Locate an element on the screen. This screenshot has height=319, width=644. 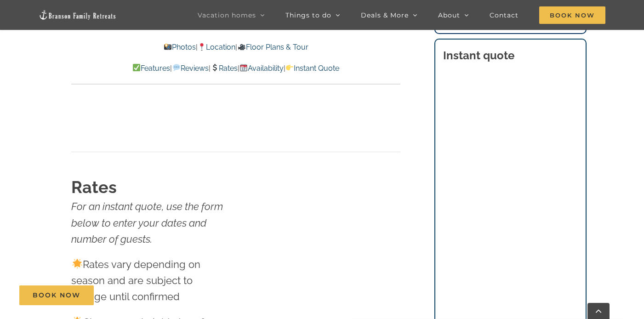
strong: Instant quote is located at coordinates (479, 55).